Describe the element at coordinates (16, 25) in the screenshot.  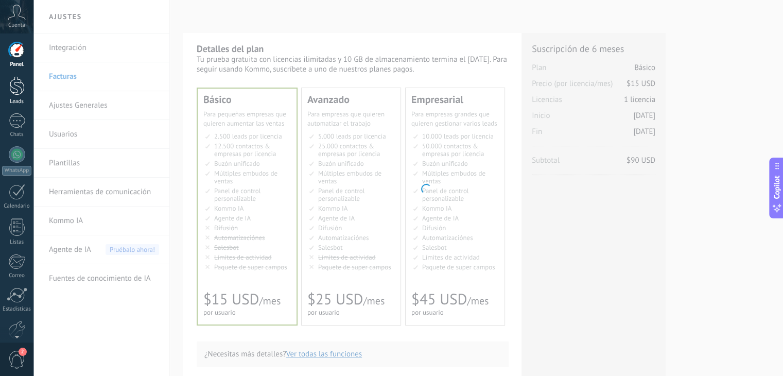
I see `span: Cuenta` at that location.